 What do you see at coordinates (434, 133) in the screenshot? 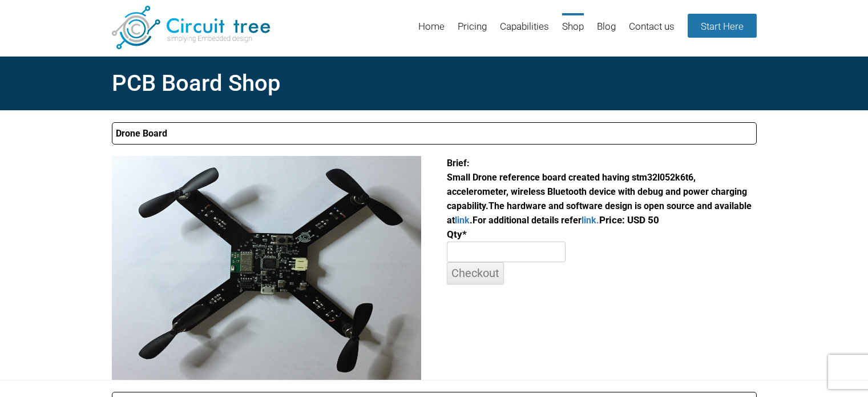
I see `summary: Drone Board` at bounding box center [434, 133].